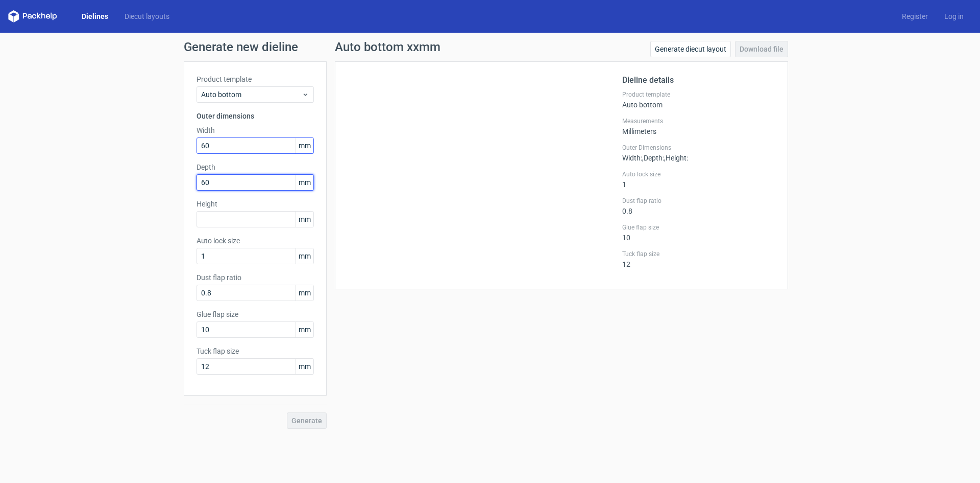 The width and height of the screenshot is (980, 483). What do you see at coordinates (255, 204) in the screenshot?
I see `label: Height` at bounding box center [255, 204].